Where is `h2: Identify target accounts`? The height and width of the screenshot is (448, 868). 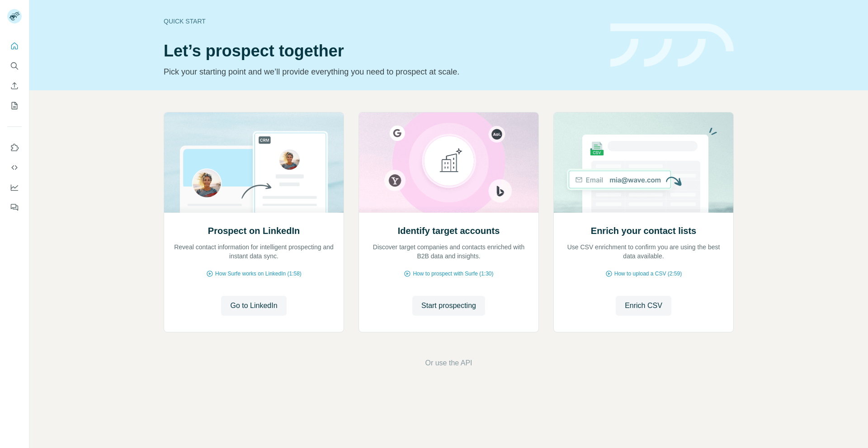 h2: Identify target accounts is located at coordinates (449, 231).